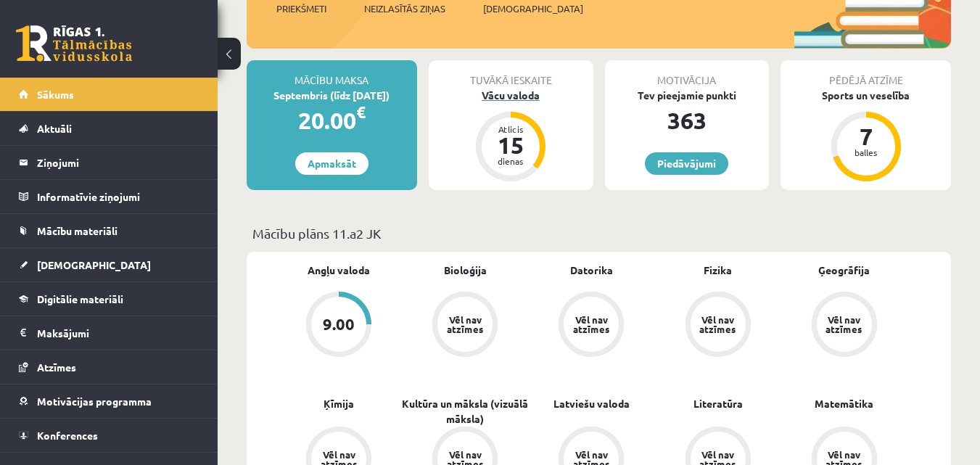 Image resolution: width=980 pixels, height=465 pixels. Describe the element at coordinates (109, 299) in the screenshot. I see `a: Digitālie materiāli` at that location.